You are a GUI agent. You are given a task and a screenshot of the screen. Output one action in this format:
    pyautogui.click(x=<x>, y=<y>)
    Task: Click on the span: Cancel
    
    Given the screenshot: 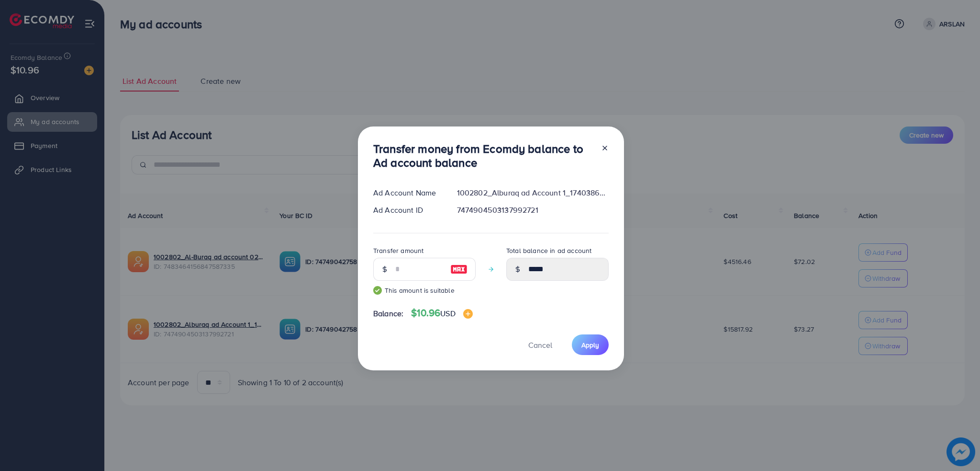 What is the action you would take?
    pyautogui.click(x=540, y=345)
    